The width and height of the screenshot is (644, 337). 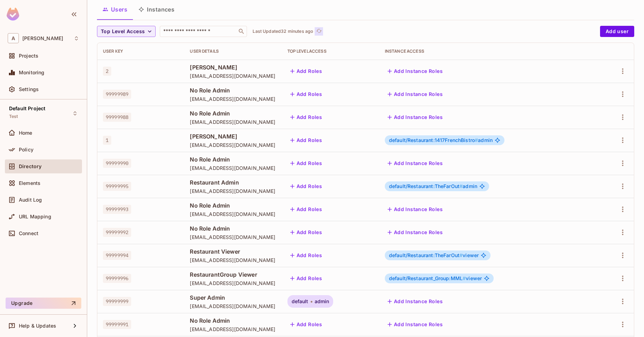 What do you see at coordinates (126, 31) in the screenshot?
I see `button: Top Level Access` at bounding box center [126, 31].